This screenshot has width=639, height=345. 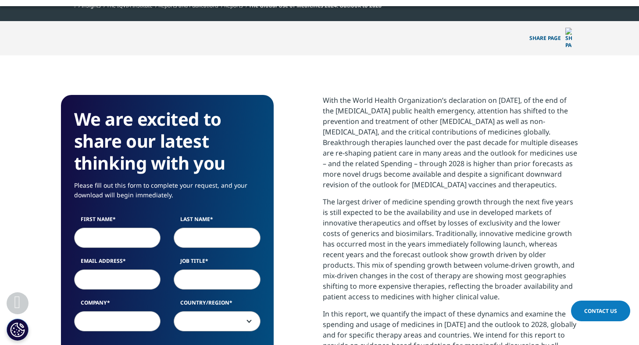 What do you see at coordinates (451, 252) in the screenshot?
I see `p: The largest driver of medicine spending growth through the next five years is still expected to b...` at bounding box center [451, 252].